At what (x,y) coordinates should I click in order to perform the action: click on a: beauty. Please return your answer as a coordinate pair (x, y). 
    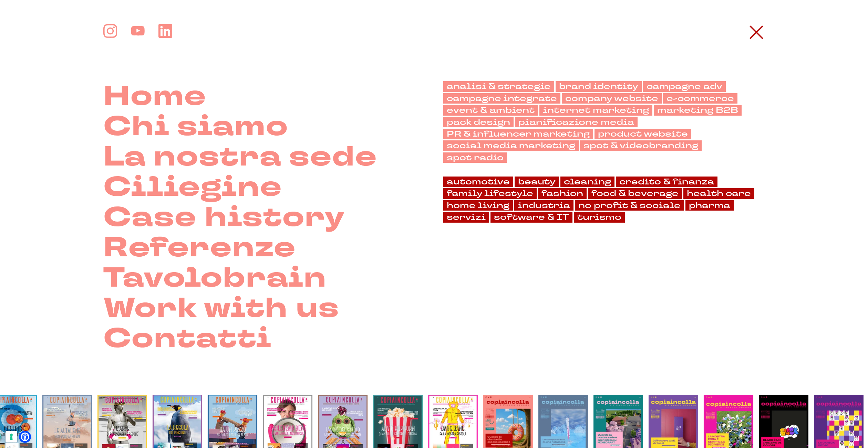
    Looking at the image, I should click on (537, 182).